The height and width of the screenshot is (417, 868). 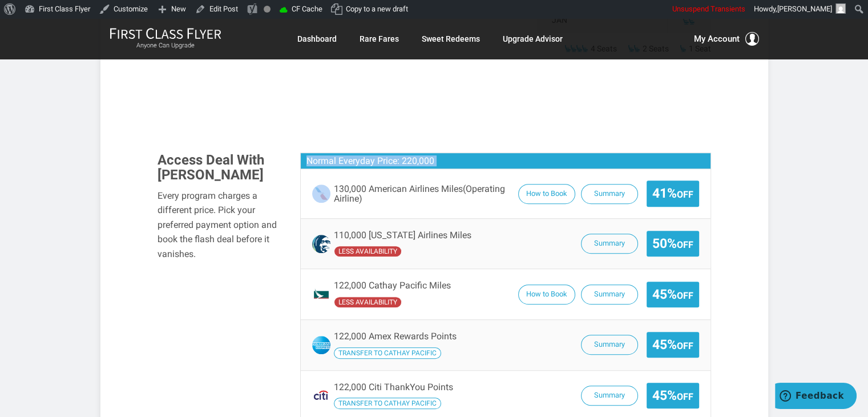 I want to click on span: 122,000 Citi ThankYou Points, so click(x=393, y=387).